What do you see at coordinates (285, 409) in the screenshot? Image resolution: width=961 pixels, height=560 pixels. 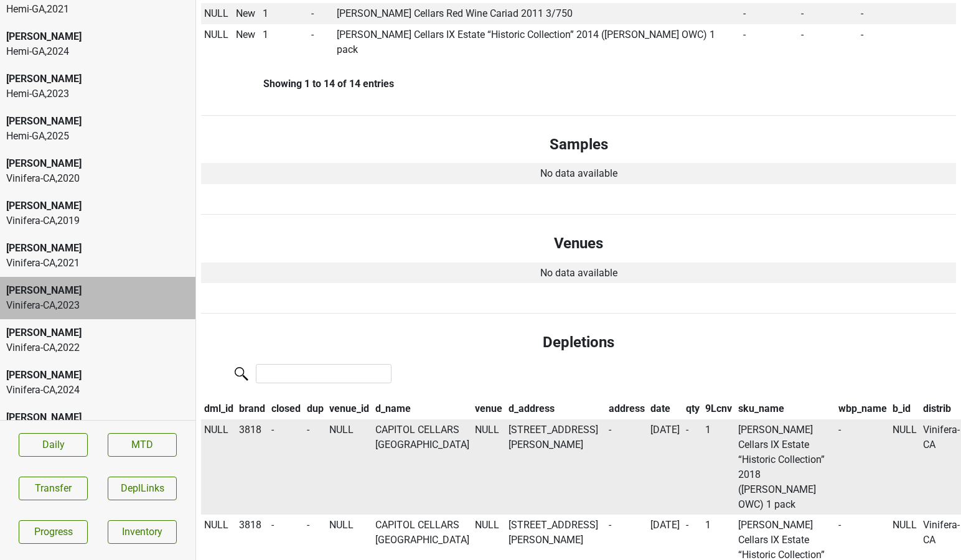 I see `th: closed: activate to sort column ascending` at bounding box center [285, 409].